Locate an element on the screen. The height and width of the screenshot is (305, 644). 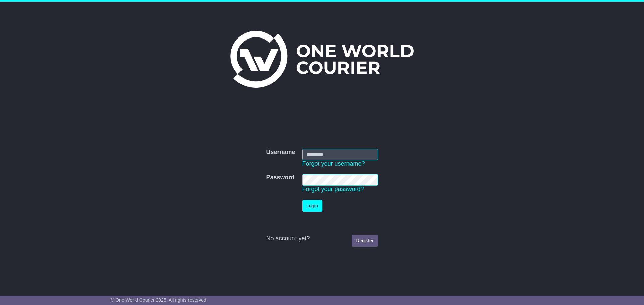
label: Username is located at coordinates (280, 152).